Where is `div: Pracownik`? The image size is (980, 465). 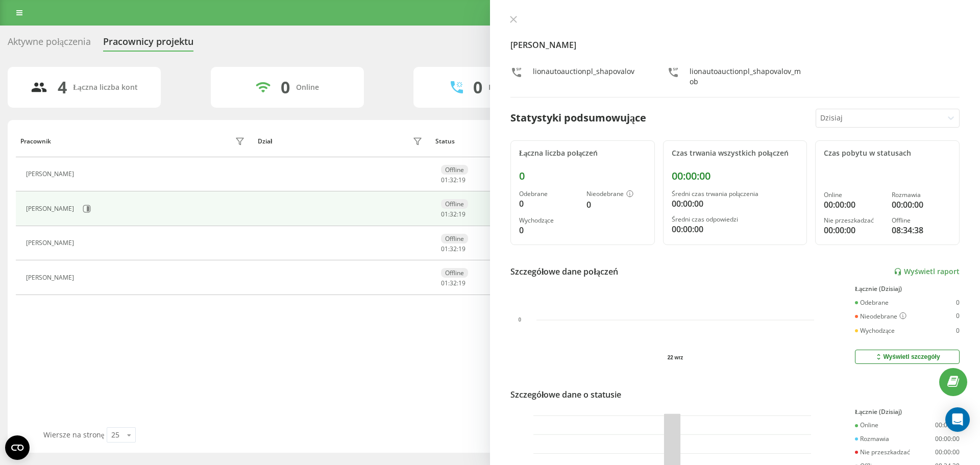 div: Pracownik is located at coordinates (35, 141).